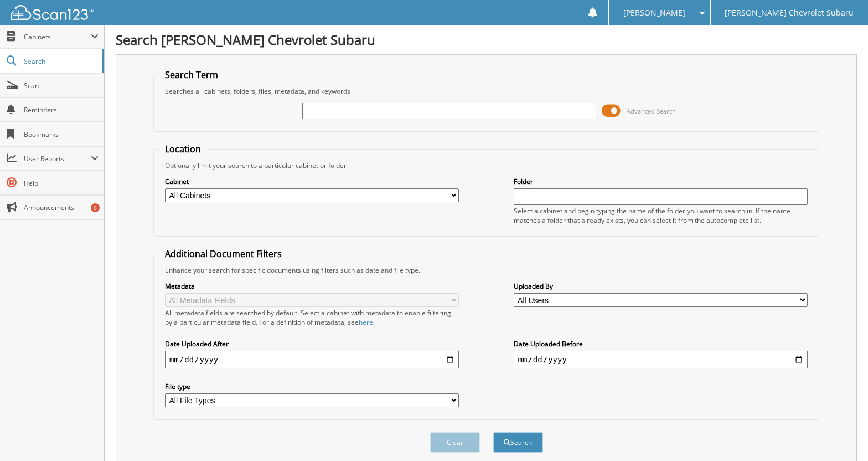 The width and height of the screenshot is (868, 461). What do you see at coordinates (312, 343) in the screenshot?
I see `label: Date Uploaded After` at bounding box center [312, 343].